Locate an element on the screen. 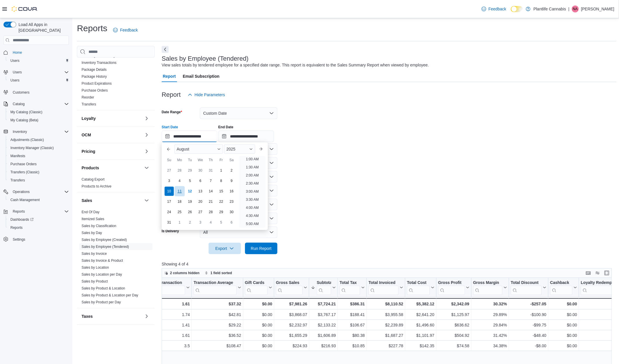 The width and height of the screenshot is (619, 364). div: day-3 is located at coordinates (169, 181).